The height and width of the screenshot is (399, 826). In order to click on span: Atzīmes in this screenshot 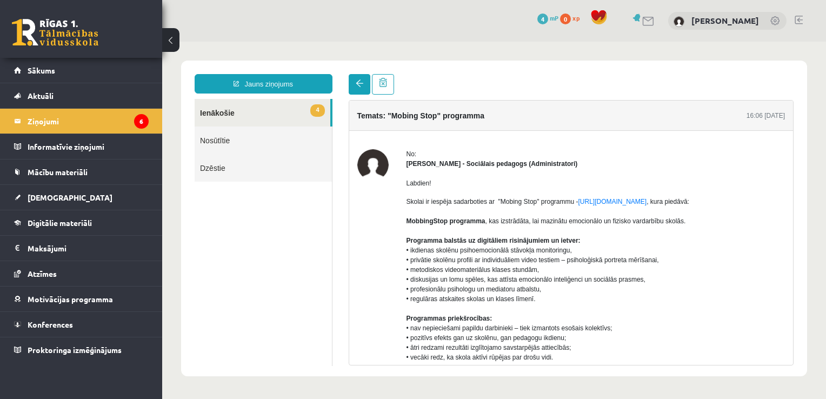, I will do `click(42, 273)`.